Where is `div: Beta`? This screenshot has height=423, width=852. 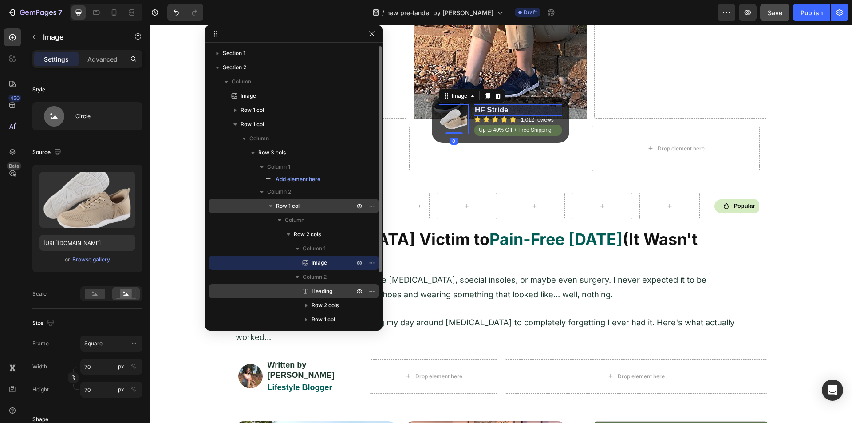
div: Beta is located at coordinates (14, 166).